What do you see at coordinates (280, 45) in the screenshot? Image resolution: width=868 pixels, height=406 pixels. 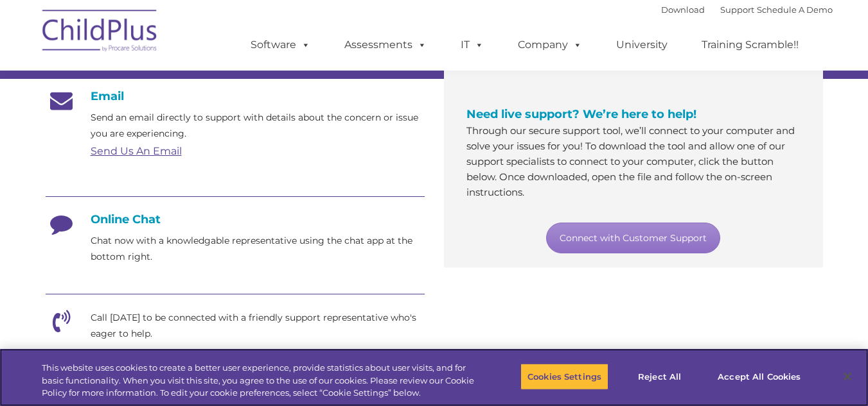 I see `a: Software` at bounding box center [280, 45].